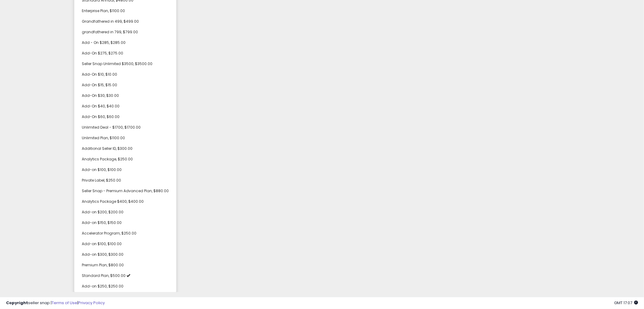  Describe the element at coordinates (103, 138) in the screenshot. I see `span: Unlimited Plan, $1100.00` at that location.